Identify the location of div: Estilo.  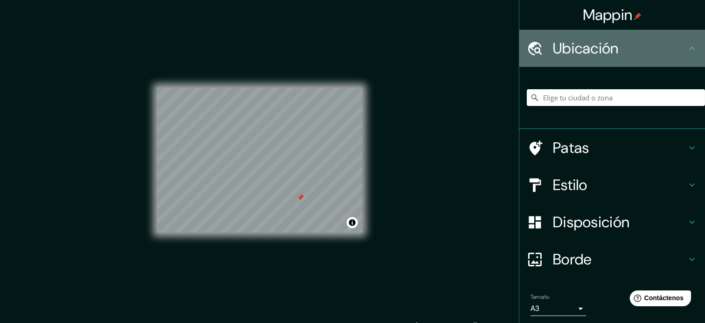
(613, 185).